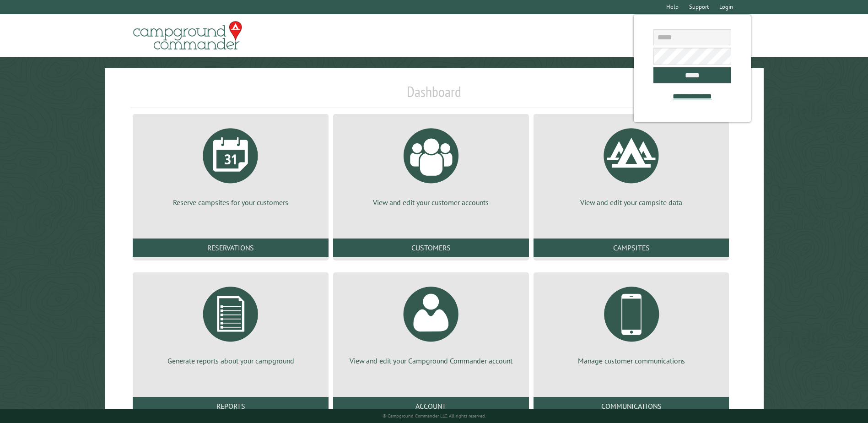  I want to click on h1: Dashboard, so click(434, 95).